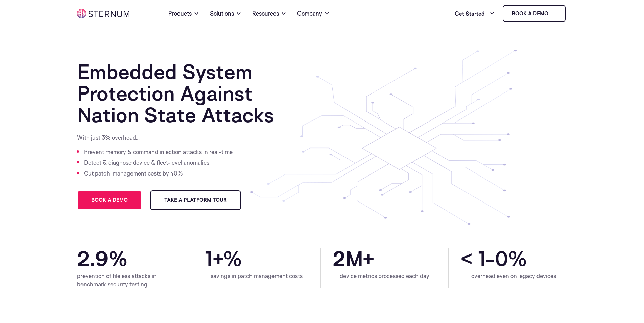 The width and height of the screenshot is (644, 323). What do you see at coordinates (269, 13) in the screenshot?
I see `a: Resources` at bounding box center [269, 13].